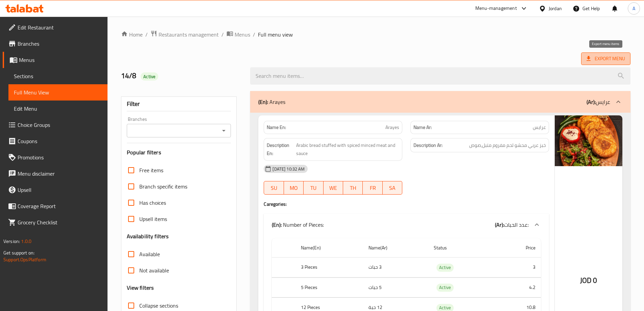  Describe the element at coordinates (60, 206) in the screenshot. I see `span: Coverage Report` at that location.